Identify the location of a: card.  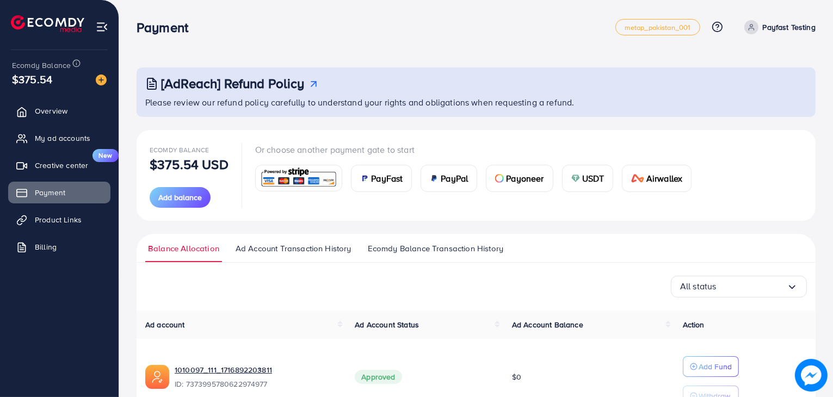
(299, 178).